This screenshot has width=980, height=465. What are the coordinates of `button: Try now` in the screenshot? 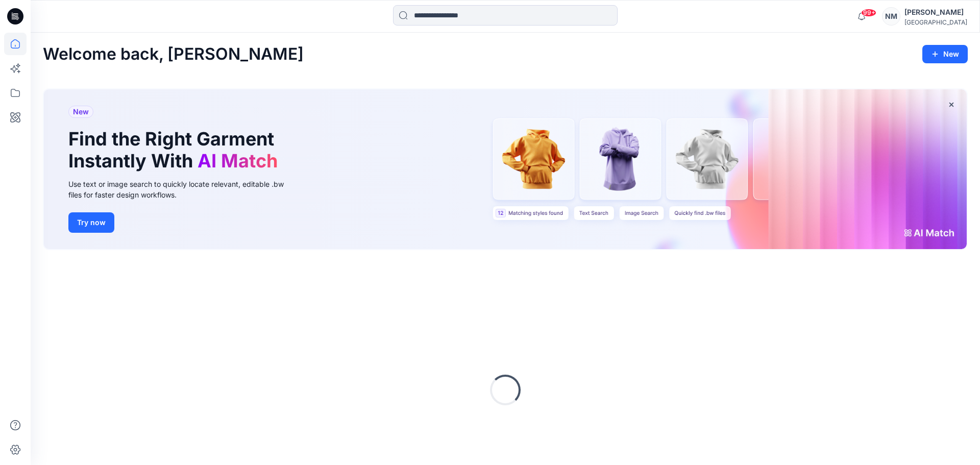 It's located at (91, 222).